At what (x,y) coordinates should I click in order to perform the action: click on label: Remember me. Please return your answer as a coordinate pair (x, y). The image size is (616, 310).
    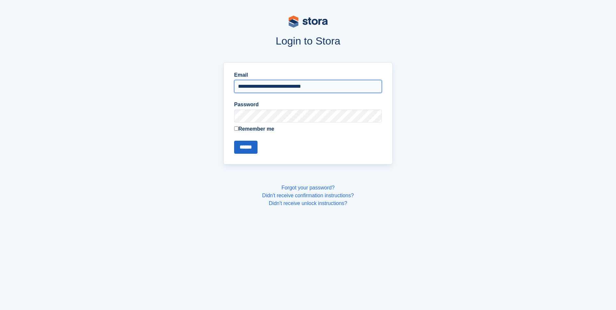
    Looking at the image, I should click on (308, 129).